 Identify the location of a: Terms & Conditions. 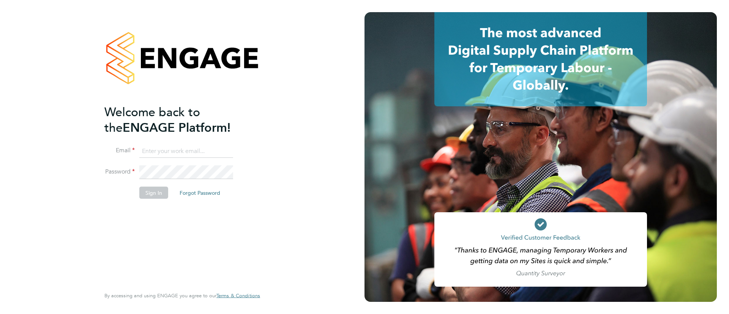
(238, 296).